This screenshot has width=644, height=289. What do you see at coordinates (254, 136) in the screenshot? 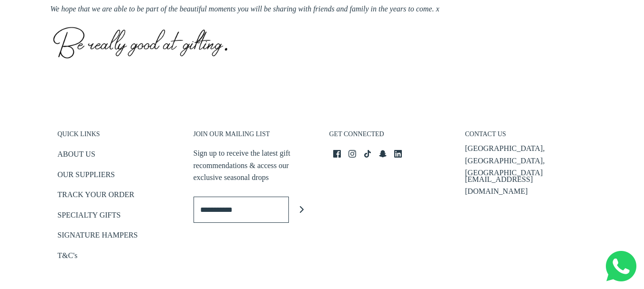
I see `h3: JOIN OUR MAILING LIST` at bounding box center [254, 136].